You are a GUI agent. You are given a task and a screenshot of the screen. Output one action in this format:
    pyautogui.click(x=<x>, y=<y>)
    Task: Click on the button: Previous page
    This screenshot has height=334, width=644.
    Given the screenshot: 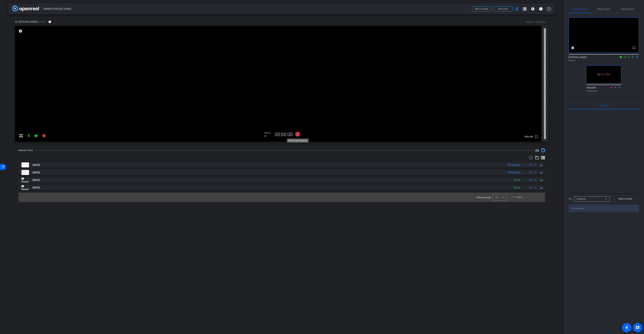 What is the action you would take?
    pyautogui.click(x=532, y=197)
    